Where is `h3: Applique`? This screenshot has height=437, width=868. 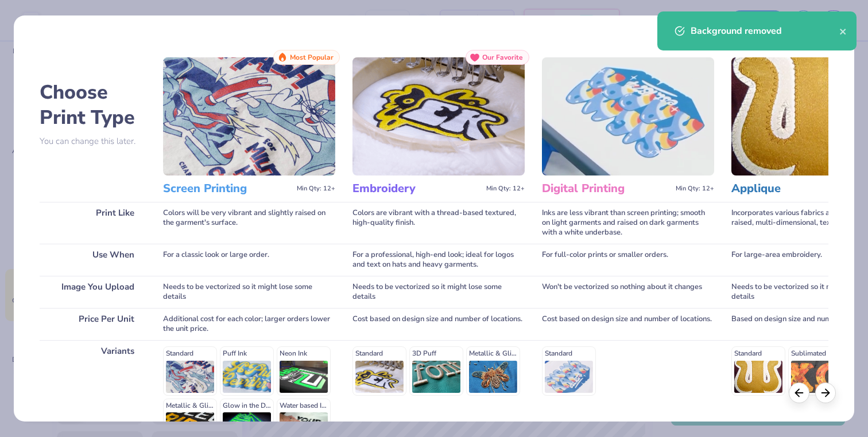 h3: Applique is located at coordinates (795, 189).